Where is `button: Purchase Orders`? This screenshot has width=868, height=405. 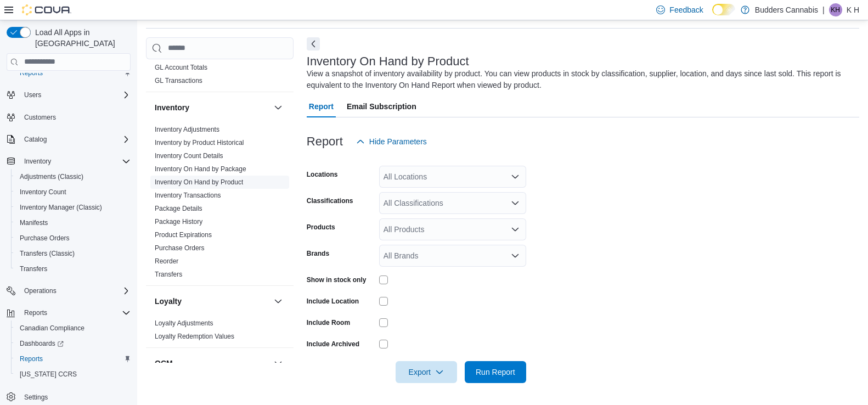 button: Purchase Orders is located at coordinates (73, 239).